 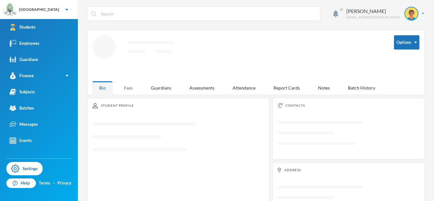 What do you see at coordinates (22, 108) in the screenshot?
I see `div: Batches` at bounding box center [22, 108].